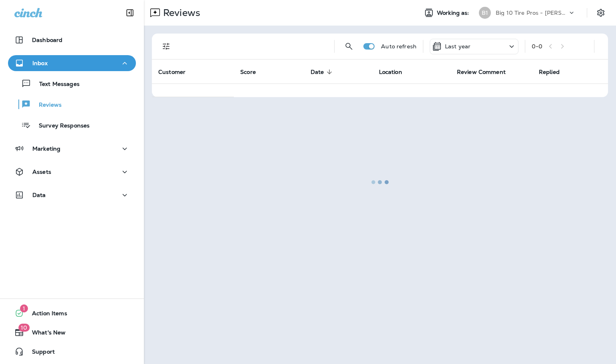 The width and height of the screenshot is (616, 364). What do you see at coordinates (72, 40) in the screenshot?
I see `button: Dashboard` at bounding box center [72, 40].